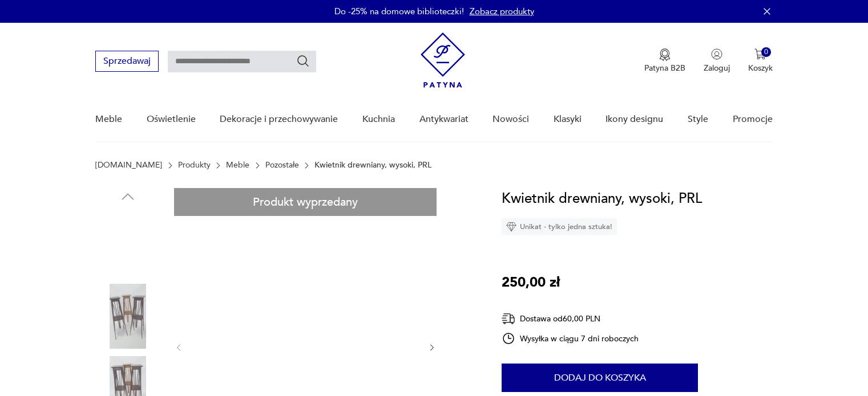  Describe the element at coordinates (282, 165) in the screenshot. I see `a: Pozostałe` at that location.